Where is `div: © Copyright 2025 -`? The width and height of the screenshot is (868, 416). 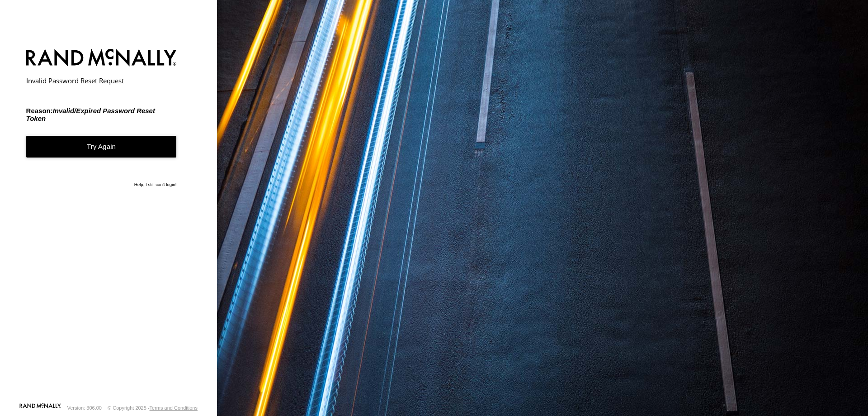
div: © Copyright 2025 - is located at coordinates (152, 408).